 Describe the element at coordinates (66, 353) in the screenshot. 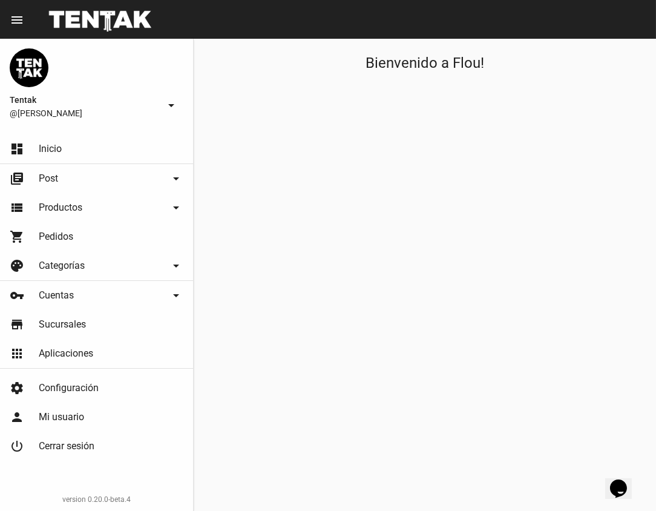

I see `span: Aplicaciones` at that location.